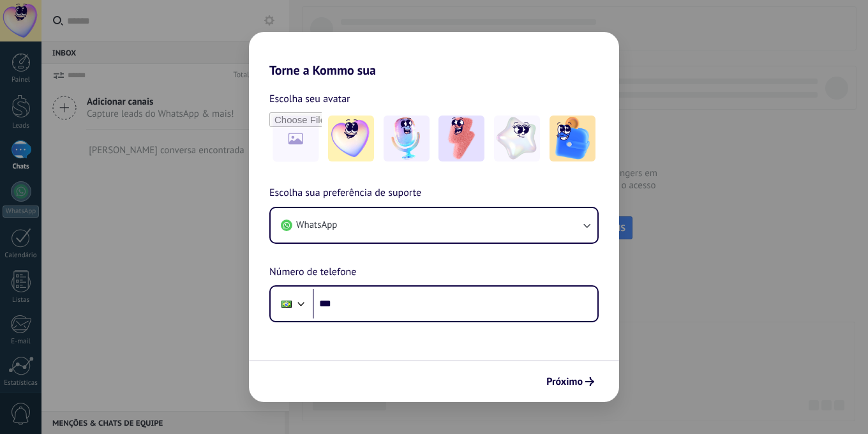  Describe the element at coordinates (434, 55) in the screenshot. I see `h2: Torne a Kommo sua` at that location.